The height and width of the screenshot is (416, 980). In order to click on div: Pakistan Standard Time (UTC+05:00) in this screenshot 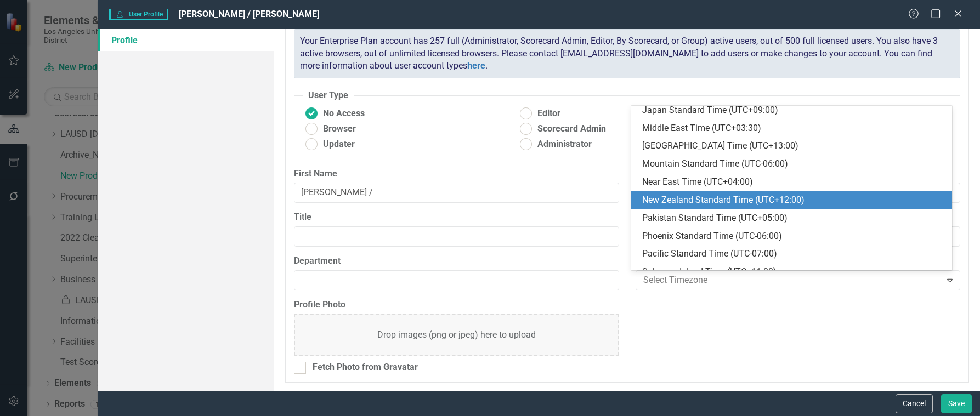, I will do `click(794, 218)`.